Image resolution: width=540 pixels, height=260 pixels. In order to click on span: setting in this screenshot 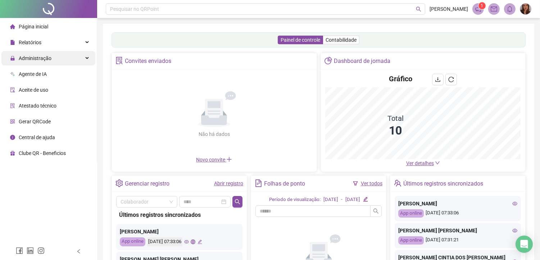, I will do `click(119, 183)`.